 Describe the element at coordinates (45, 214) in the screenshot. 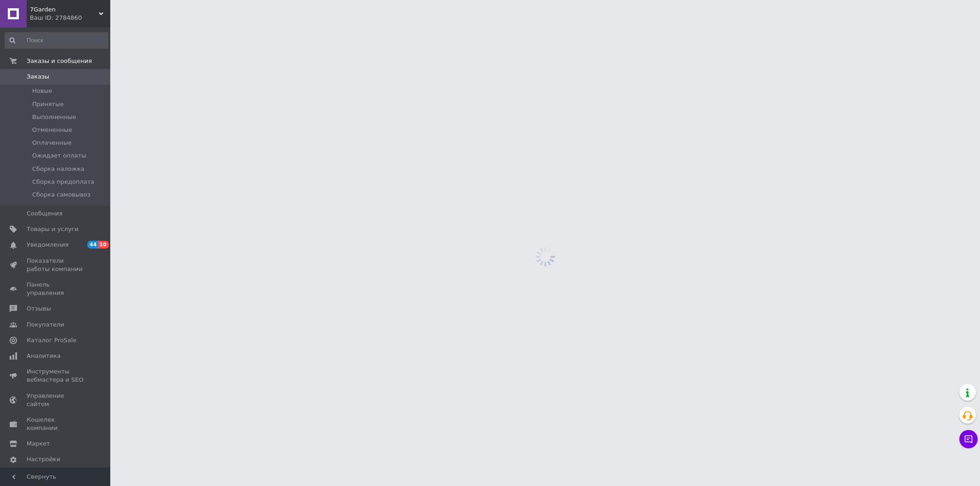

I see `span: Сообщения` at that location.